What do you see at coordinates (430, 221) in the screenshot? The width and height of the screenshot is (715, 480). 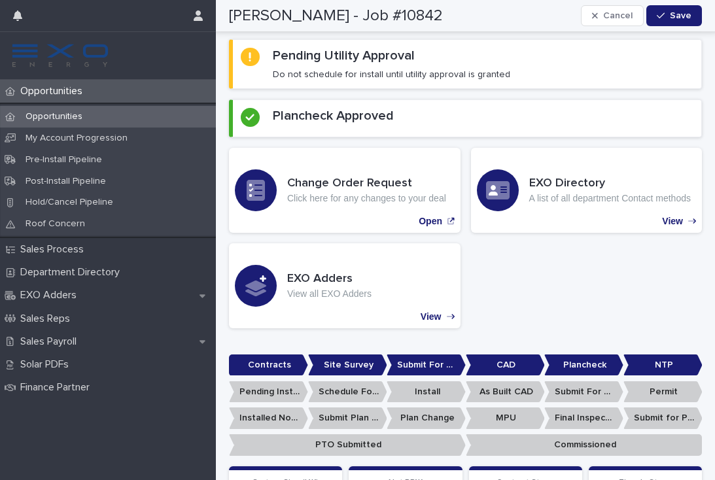 I see `p: Open` at bounding box center [430, 221].